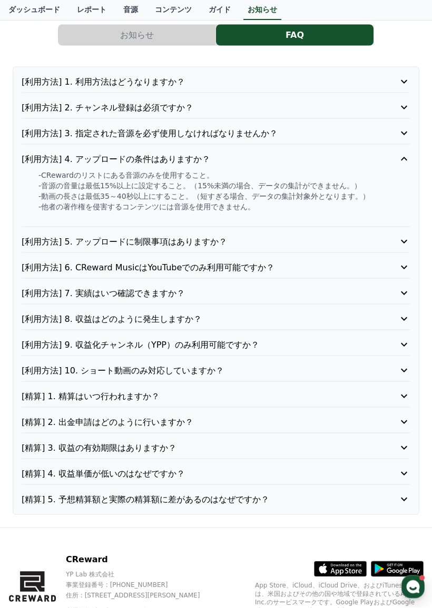 This screenshot has width=432, height=608. What do you see at coordinates (215, 592) in the screenshot?
I see `a: チャット` at bounding box center [215, 592].